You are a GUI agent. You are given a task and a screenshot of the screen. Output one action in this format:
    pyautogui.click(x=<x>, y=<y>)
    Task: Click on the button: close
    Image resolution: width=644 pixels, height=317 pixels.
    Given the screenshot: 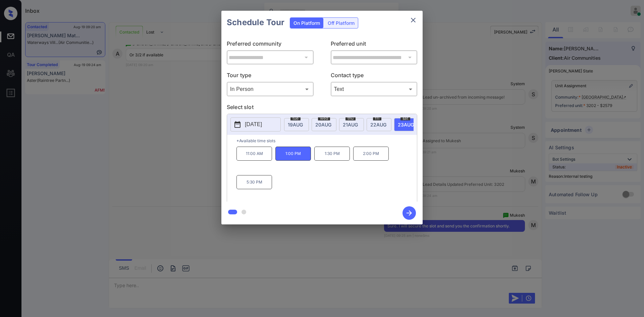 What is the action you would take?
    pyautogui.click(x=413, y=20)
    